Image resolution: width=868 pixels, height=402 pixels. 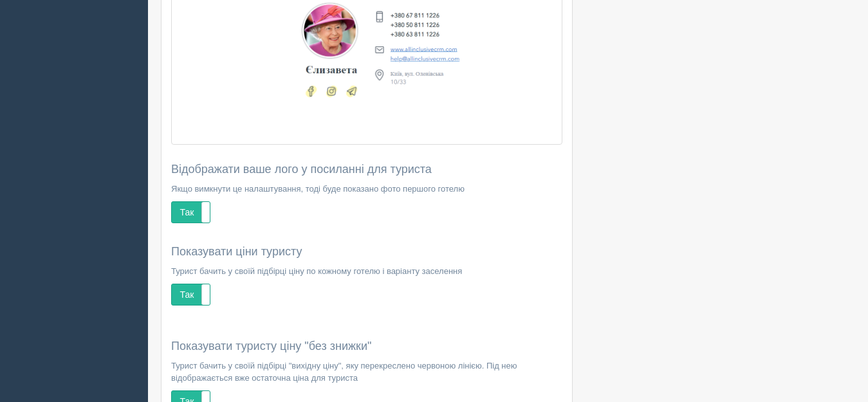 What do you see at coordinates (366, 372) in the screenshot?
I see `p: Турист бачить у своїй підбірці "вихідну ціну", яку перекреслено червоною лінією. Під нею відображ...` at bounding box center [366, 372].